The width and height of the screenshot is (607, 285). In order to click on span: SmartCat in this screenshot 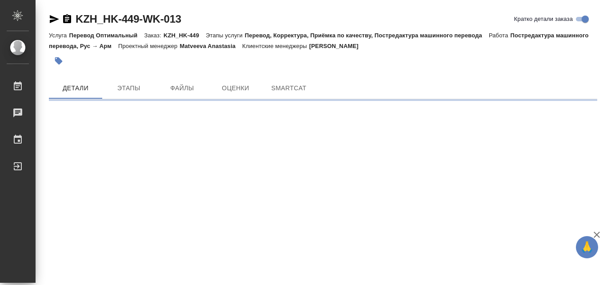, I will do `click(289, 88)`.